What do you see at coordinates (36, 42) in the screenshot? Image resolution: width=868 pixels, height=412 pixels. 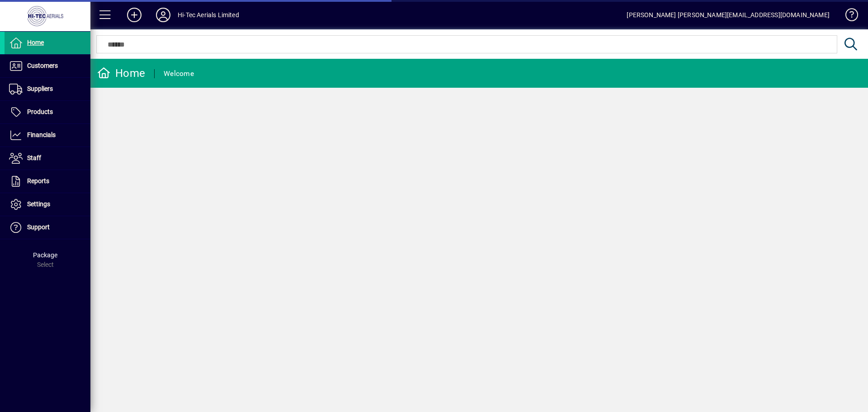 I see `span: Home` at bounding box center [36, 42].